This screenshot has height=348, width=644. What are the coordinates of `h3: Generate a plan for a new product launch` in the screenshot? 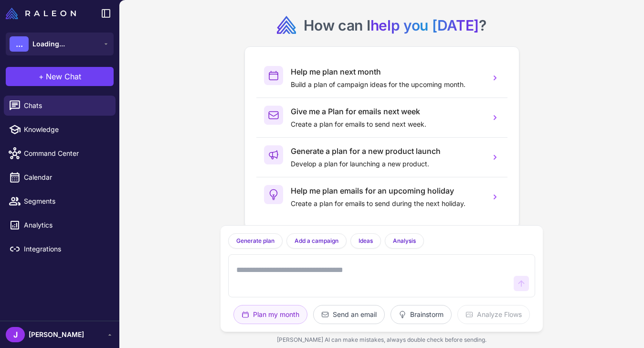 It's located at (387, 151).